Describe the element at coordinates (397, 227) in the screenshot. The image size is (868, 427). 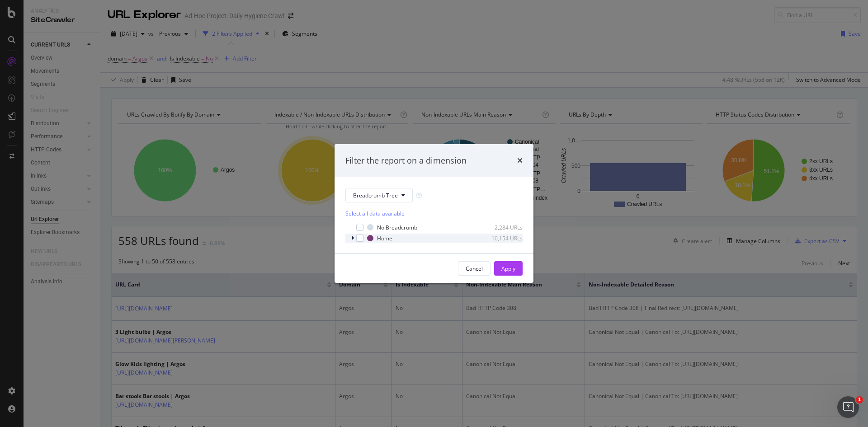
I see `div: No Breadcrumb` at that location.